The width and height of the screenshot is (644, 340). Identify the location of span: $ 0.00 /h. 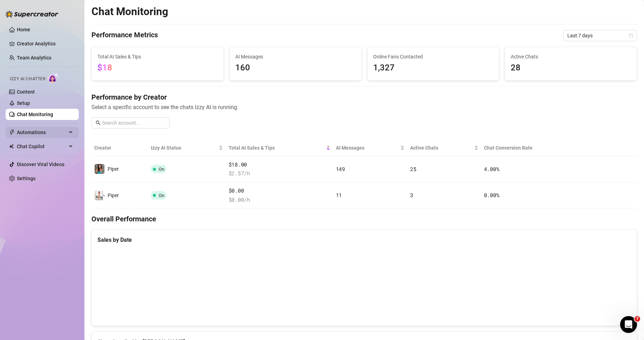
(279, 199).